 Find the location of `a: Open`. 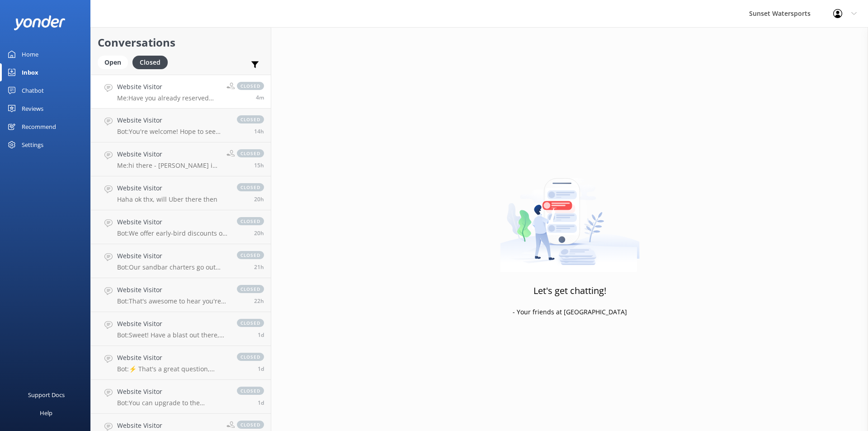

a: Open is located at coordinates (115, 62).